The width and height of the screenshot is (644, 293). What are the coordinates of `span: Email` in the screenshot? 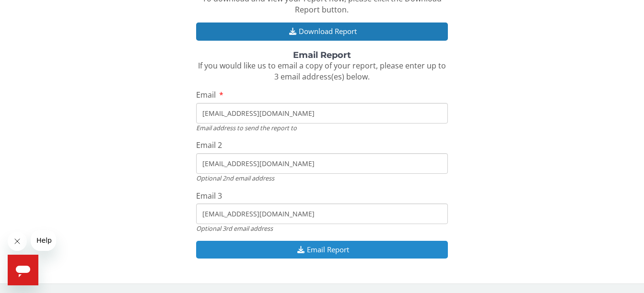 It's located at (205, 95).